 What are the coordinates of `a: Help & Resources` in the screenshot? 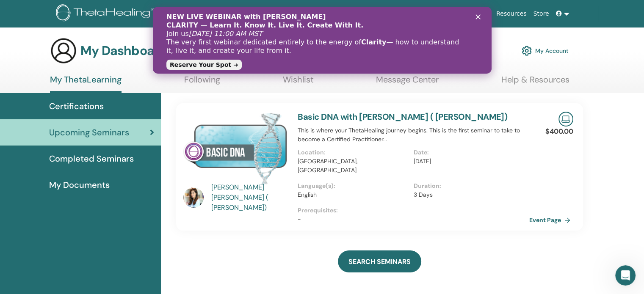 It's located at (535, 82).